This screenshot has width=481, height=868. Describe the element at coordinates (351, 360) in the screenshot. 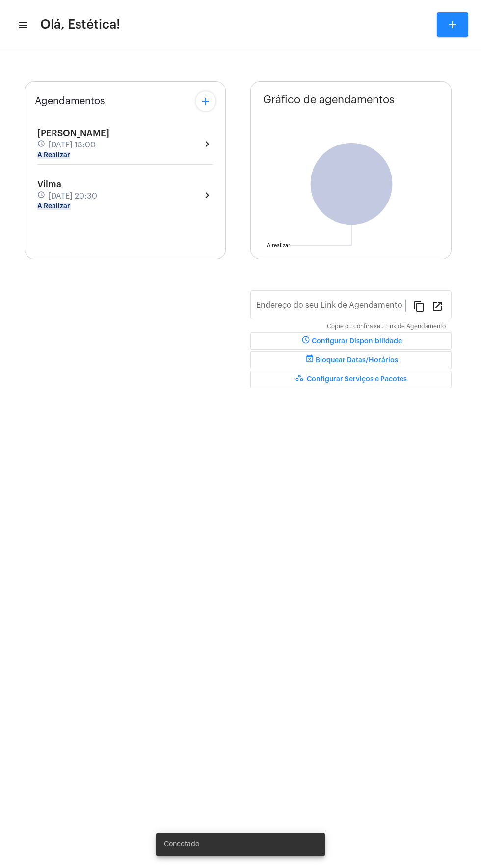

I see `span: Bloquear Datas/Horários` at that location.